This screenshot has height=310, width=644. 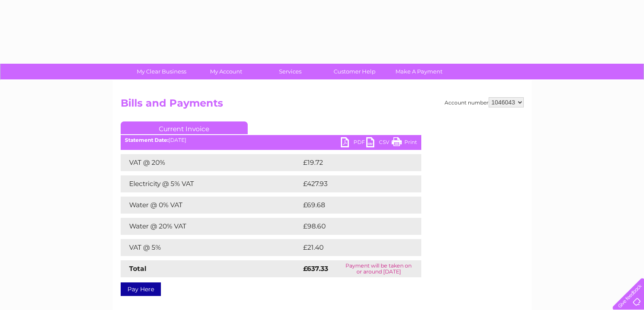 What do you see at coordinates (353, 247) in the screenshot?
I see `td: £21.40` at bounding box center [353, 247].